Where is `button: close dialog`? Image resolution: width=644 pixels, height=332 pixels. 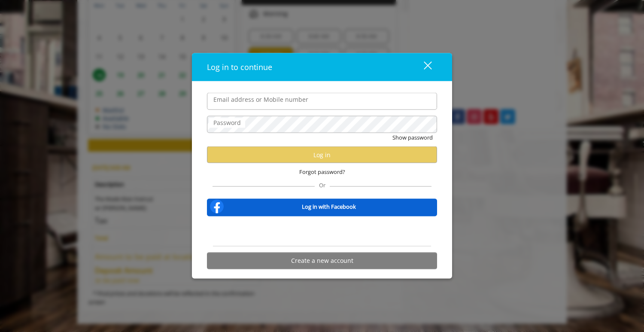
button: close dialog is located at coordinates (422, 67).